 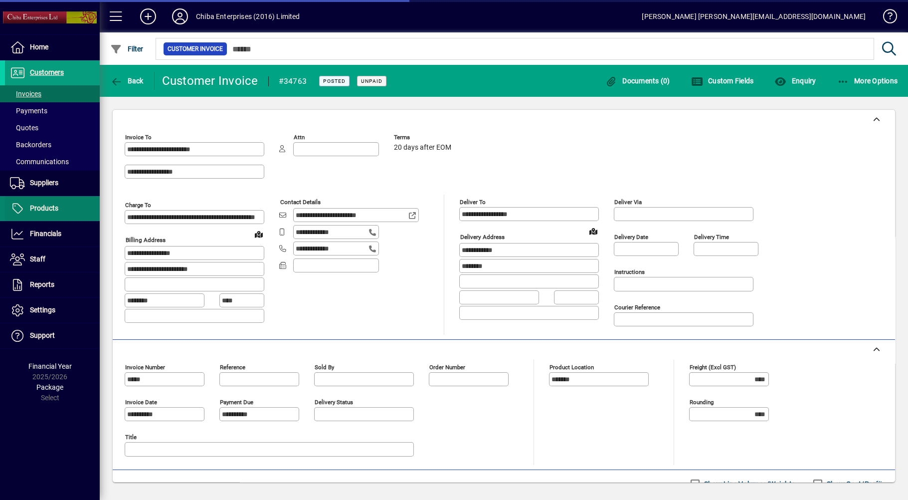 What do you see at coordinates (42, 335) in the screenshot?
I see `span: Support` at bounding box center [42, 335].